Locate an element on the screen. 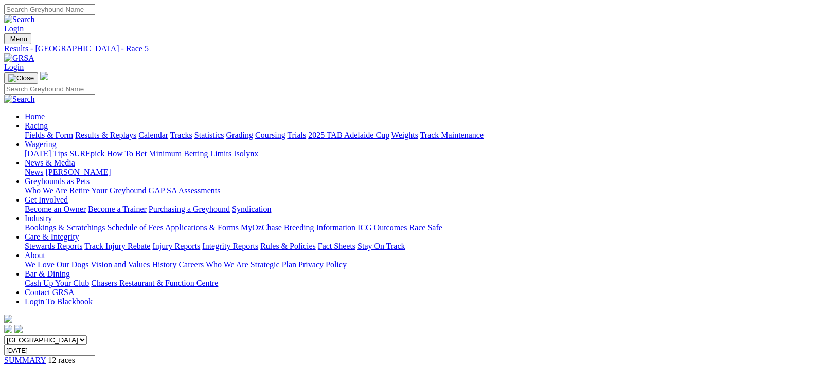  a: Calendar is located at coordinates (153, 135).